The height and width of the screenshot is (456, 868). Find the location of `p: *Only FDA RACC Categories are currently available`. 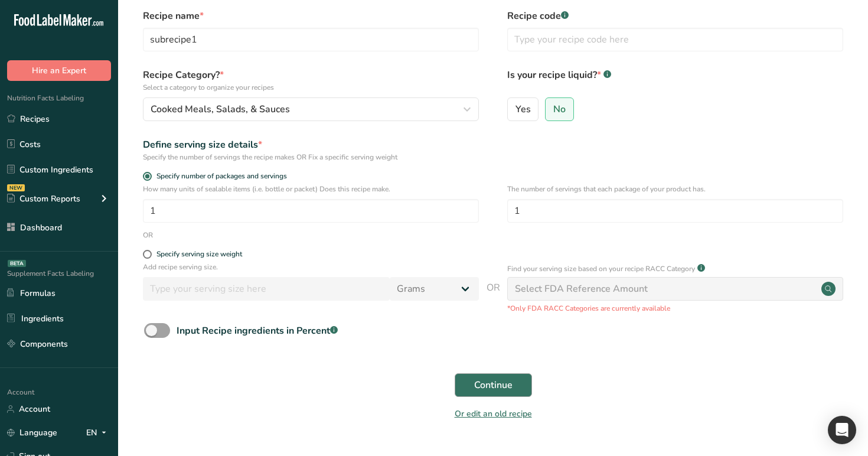

p: *Only FDA RACC Categories are currently available is located at coordinates (674, 308).